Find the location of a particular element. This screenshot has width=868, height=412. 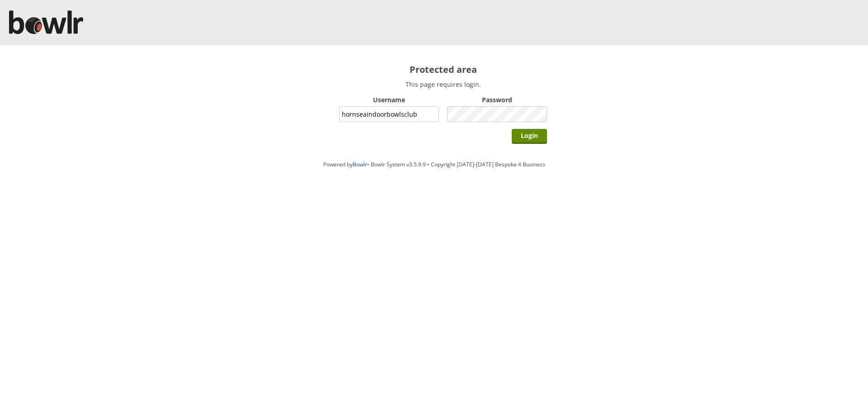

p: This page requires login. is located at coordinates (443, 84).